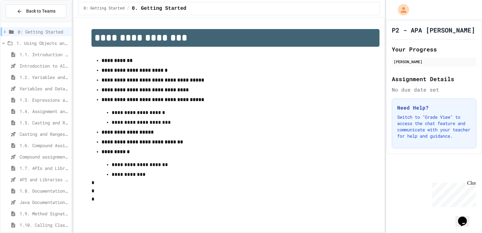  Describe the element at coordinates (44, 202) in the screenshot. I see `span: Java Documentation with Comments - Topic 1.8` at that location.